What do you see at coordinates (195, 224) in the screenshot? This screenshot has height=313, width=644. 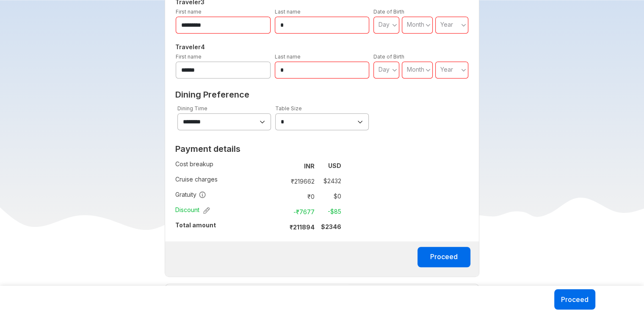 I see `strong: Total amount` at bounding box center [195, 224].